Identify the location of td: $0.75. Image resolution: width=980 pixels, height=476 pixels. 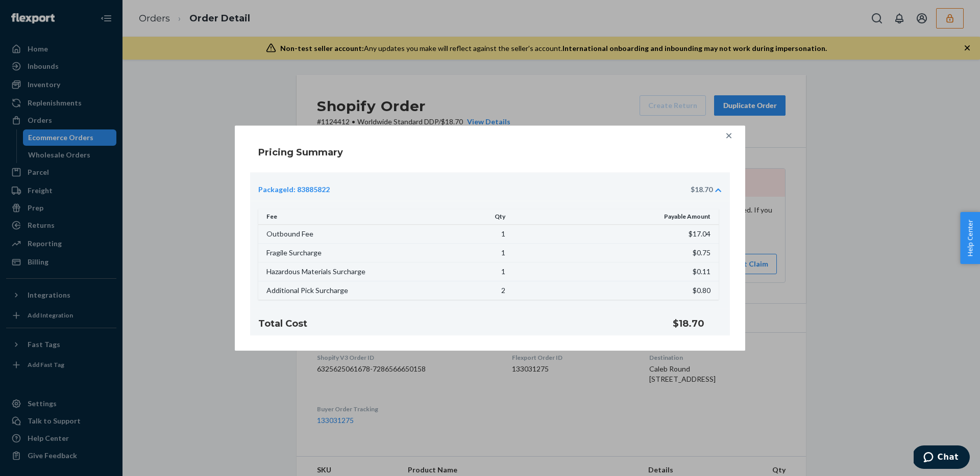
(615, 253).